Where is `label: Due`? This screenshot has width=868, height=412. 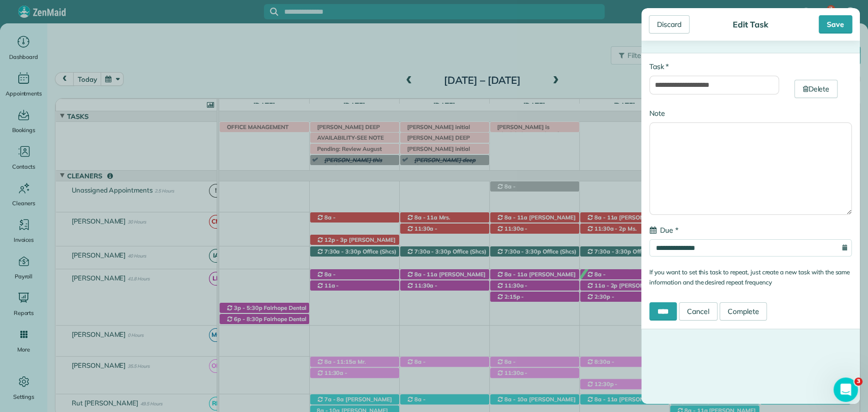 label: Due is located at coordinates (663, 230).